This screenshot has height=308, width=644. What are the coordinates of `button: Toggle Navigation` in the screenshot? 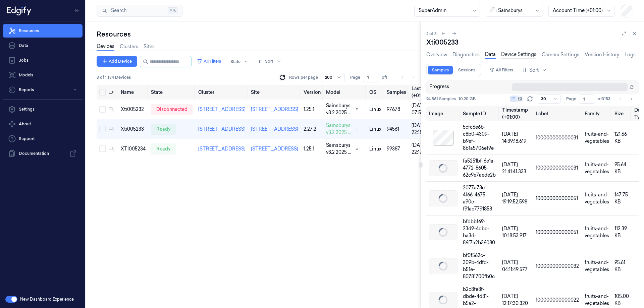 It's located at (77, 10).